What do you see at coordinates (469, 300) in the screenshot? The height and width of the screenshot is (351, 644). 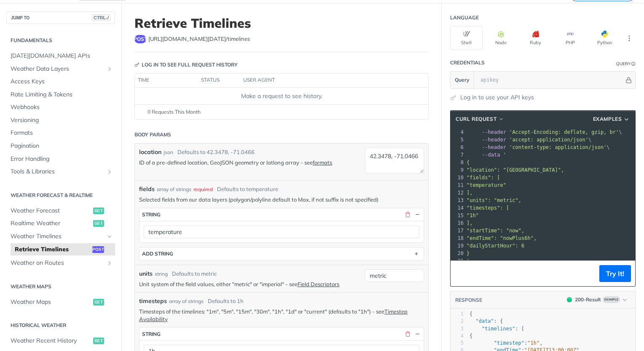 I see `button: RESPONSE` at bounding box center [469, 300].